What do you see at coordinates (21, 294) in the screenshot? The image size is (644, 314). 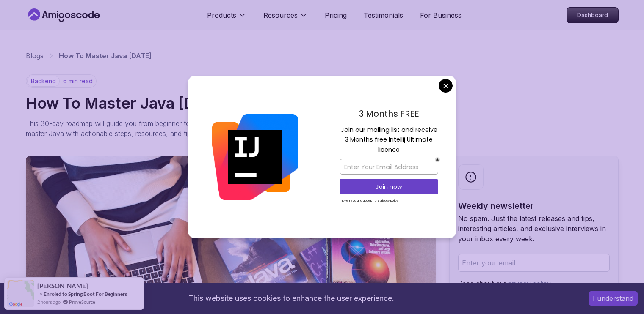 I see `img: provesource social proof notification image` at bounding box center [21, 294].